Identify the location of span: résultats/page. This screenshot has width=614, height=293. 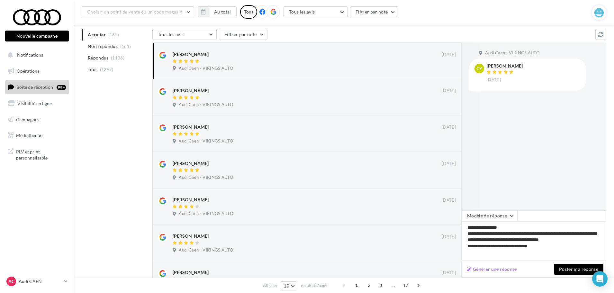
(314, 285).